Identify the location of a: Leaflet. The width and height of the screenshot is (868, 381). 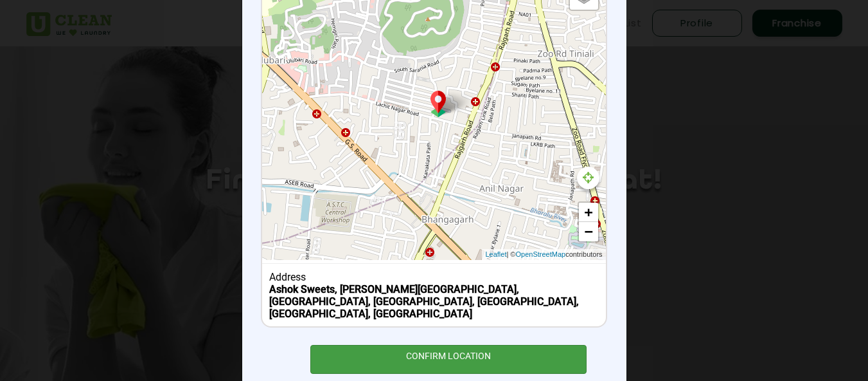
(495, 254).